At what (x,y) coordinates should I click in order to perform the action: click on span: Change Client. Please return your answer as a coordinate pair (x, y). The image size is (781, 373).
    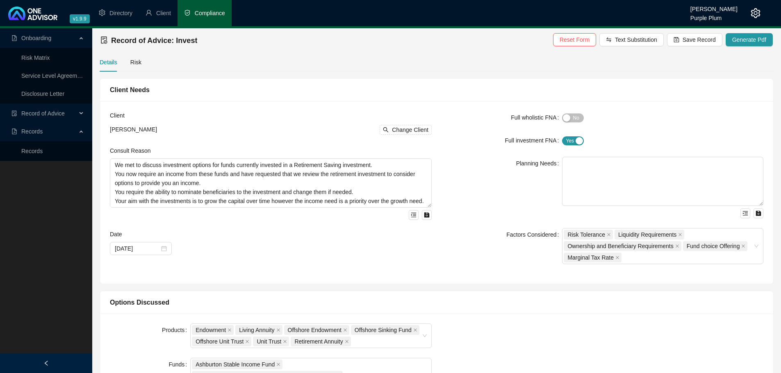
    Looking at the image, I should click on (410, 130).